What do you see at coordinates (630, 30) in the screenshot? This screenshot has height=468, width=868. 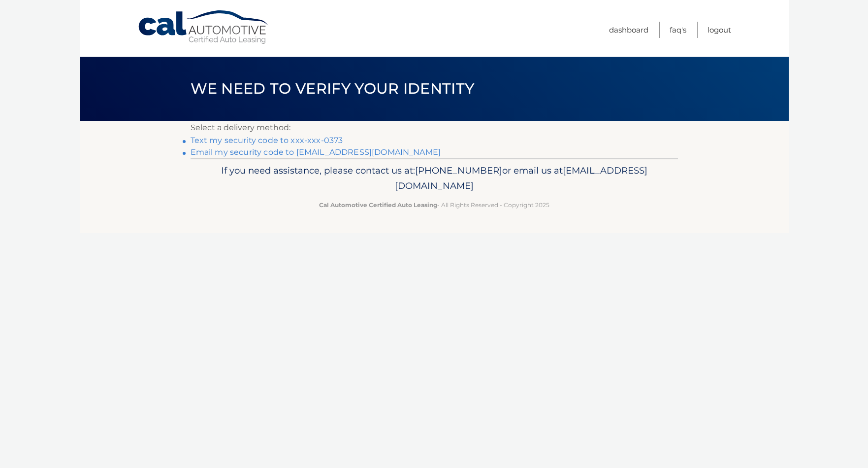 I see `a: Dashboard` at bounding box center [630, 30].